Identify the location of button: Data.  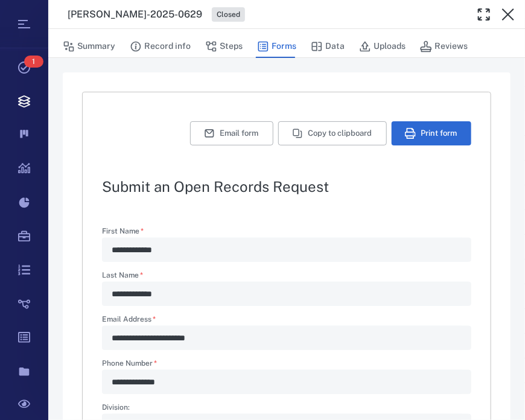
(328, 47).